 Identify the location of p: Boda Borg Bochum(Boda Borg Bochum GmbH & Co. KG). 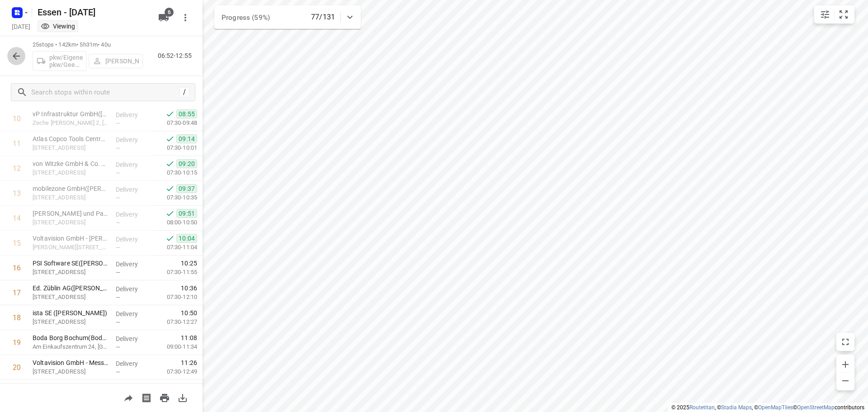
(70, 338).